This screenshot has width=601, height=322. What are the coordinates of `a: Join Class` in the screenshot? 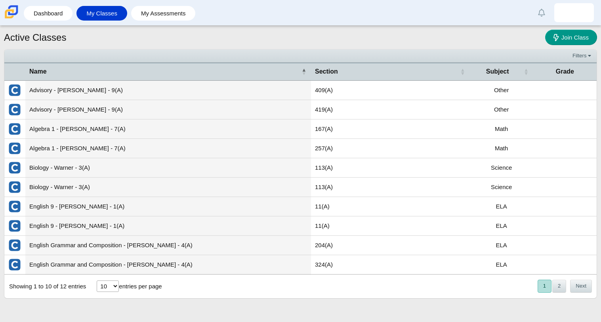 It's located at (571, 37).